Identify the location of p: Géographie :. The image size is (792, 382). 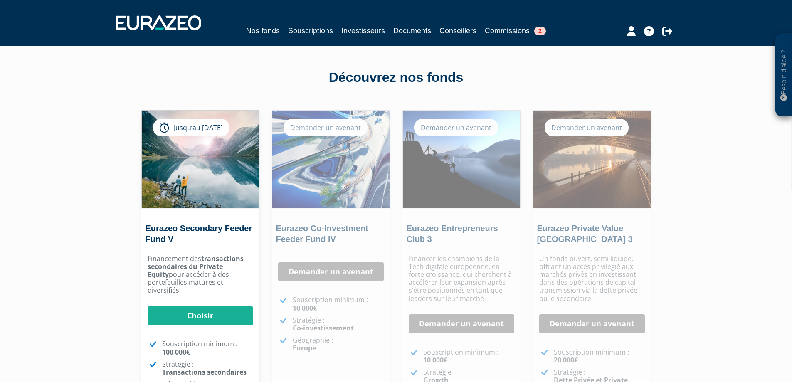
(338, 344).